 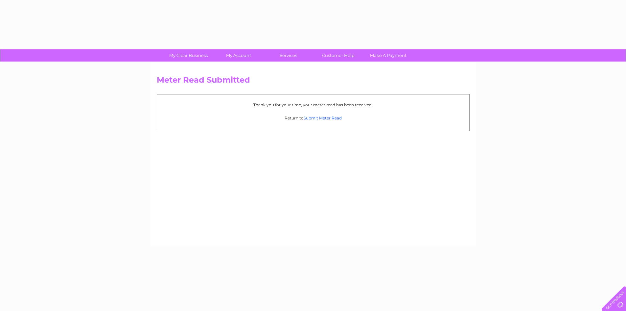 I want to click on p: Thank you for your time, your meter read has been received., so click(x=313, y=105).